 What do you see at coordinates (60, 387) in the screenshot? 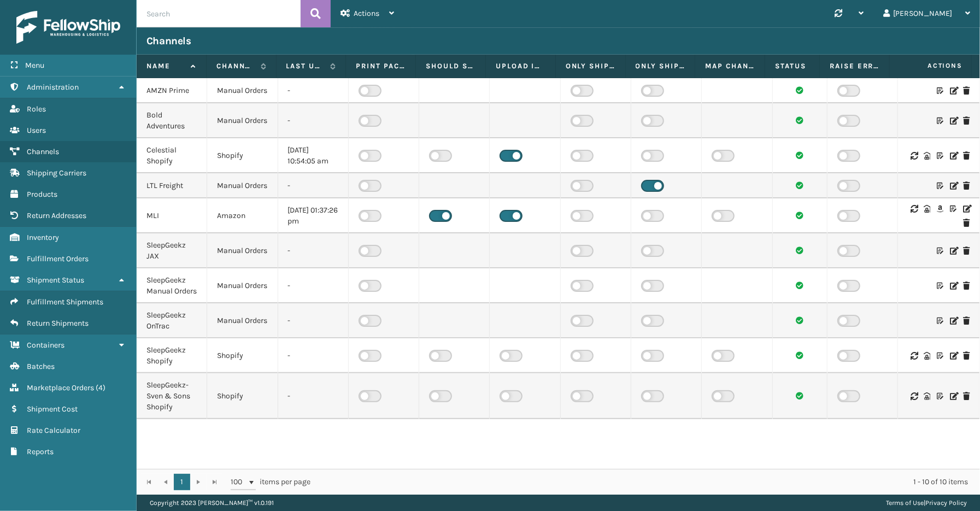
I see `span: Marketplace Orders` at bounding box center [60, 387].